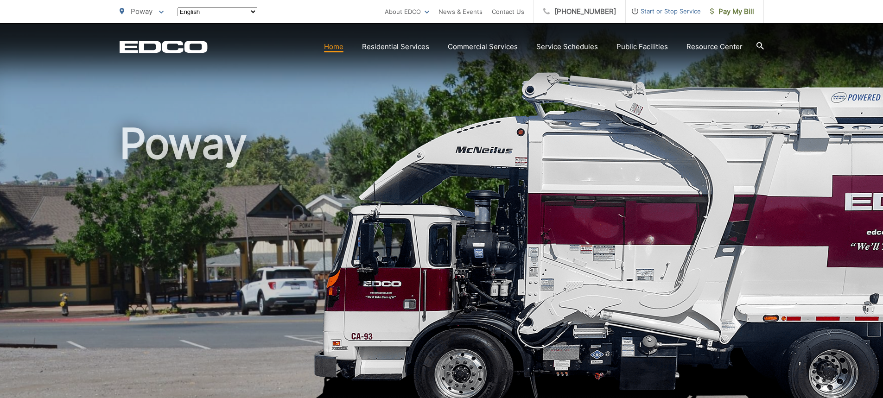 The height and width of the screenshot is (398, 883). Describe the element at coordinates (407, 12) in the screenshot. I see `a: About EDCO` at that location.